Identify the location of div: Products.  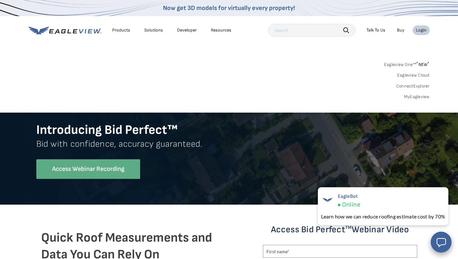
(121, 30).